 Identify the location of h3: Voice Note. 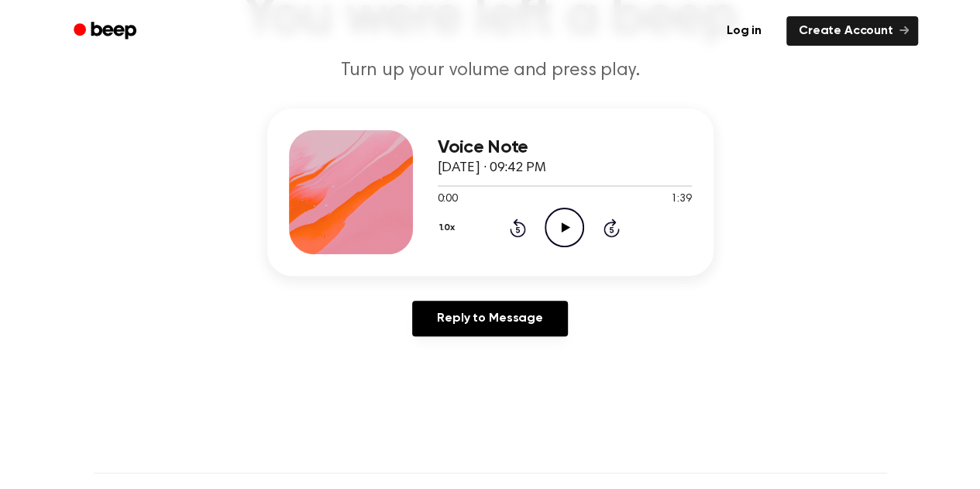
(565, 147).